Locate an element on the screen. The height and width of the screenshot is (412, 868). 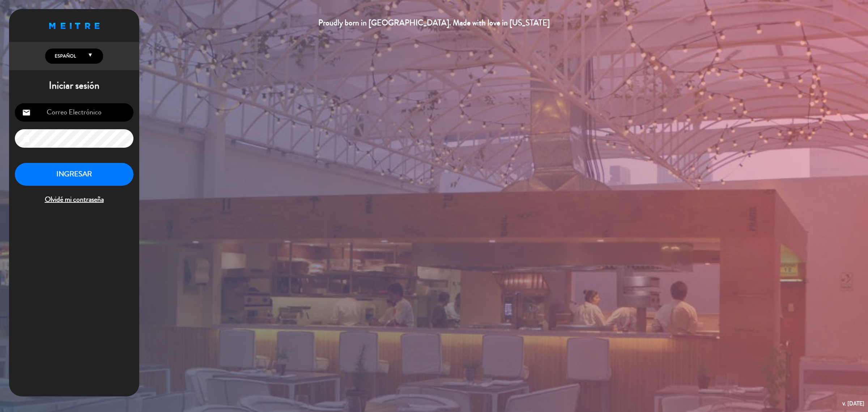
i: lock is located at coordinates (27, 138).